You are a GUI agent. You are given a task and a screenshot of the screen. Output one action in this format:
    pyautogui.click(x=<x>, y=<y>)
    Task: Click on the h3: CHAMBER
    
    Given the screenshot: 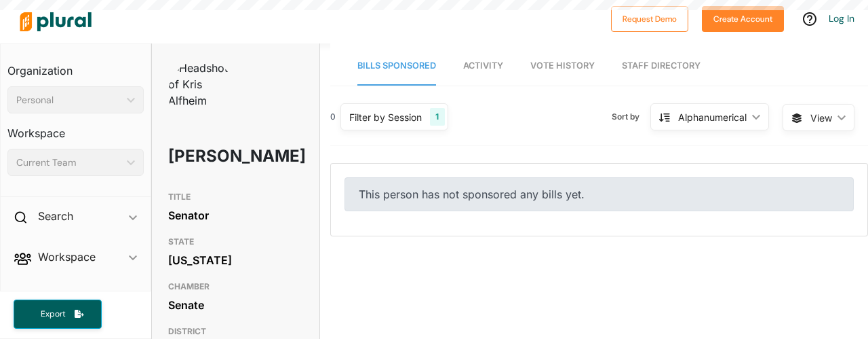 What is the action you would take?
    pyautogui.click(x=236, y=287)
    